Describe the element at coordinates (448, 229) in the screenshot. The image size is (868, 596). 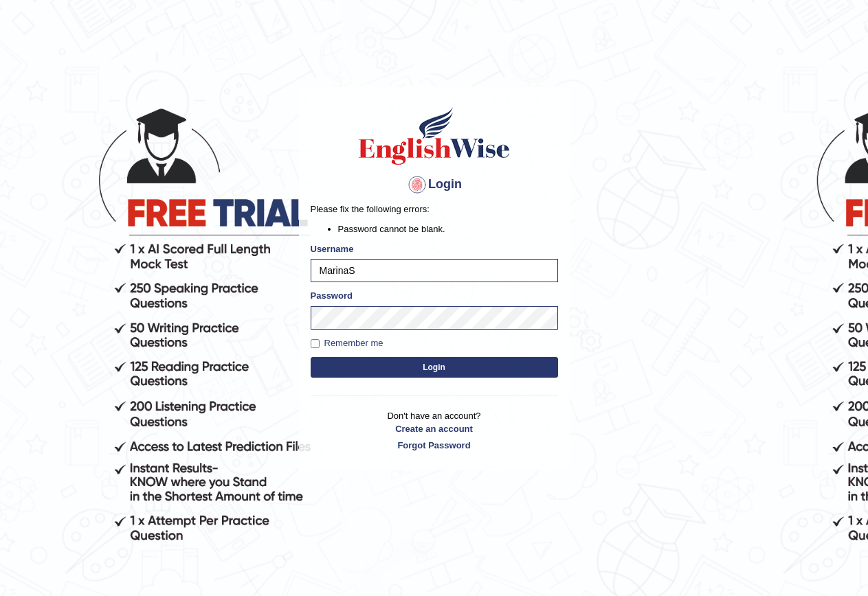
I see `li: Password cannot be blank.` at that location.